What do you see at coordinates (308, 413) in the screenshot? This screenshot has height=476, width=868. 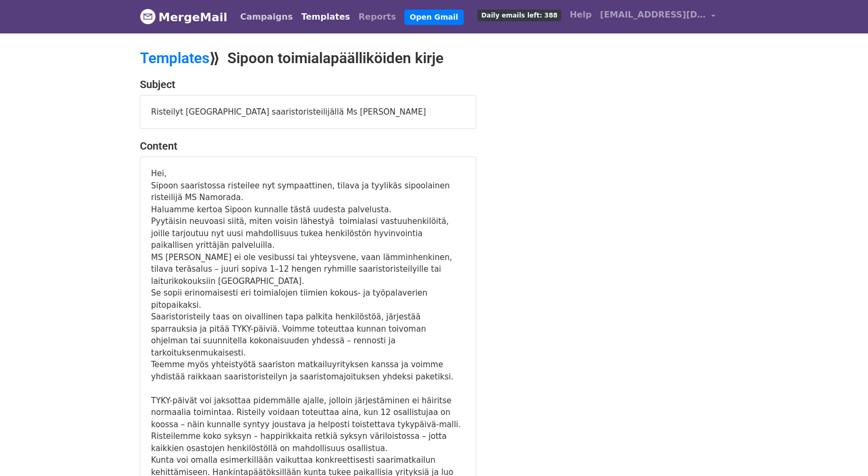 I see `div: TYKY-päivät voi jaksottaa pidemmälle ajalle, jolloin järjestäminen ei häiritse normaalia toiminta...` at bounding box center [308, 413].